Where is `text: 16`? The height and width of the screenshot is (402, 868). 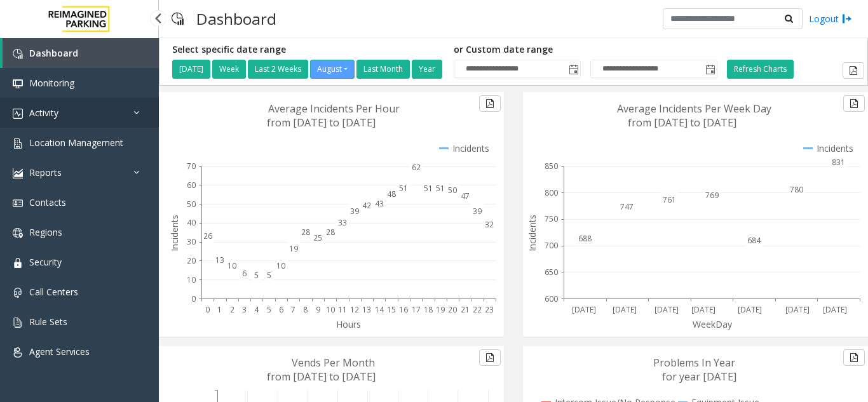 text: 16 is located at coordinates (404, 310).